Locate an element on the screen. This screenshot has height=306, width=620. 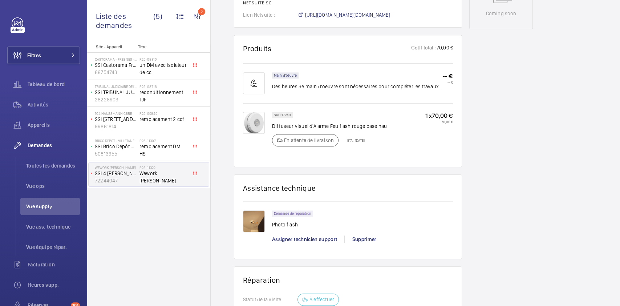
p: Photo flash is located at coordinates (295, 225).